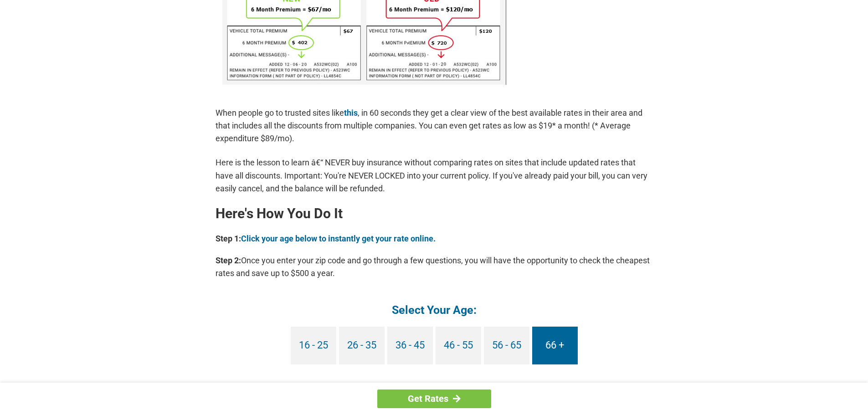 Image resolution: width=868 pixels, height=415 pixels. Describe the element at coordinates (228, 260) in the screenshot. I see `b: Step 2:` at that location.